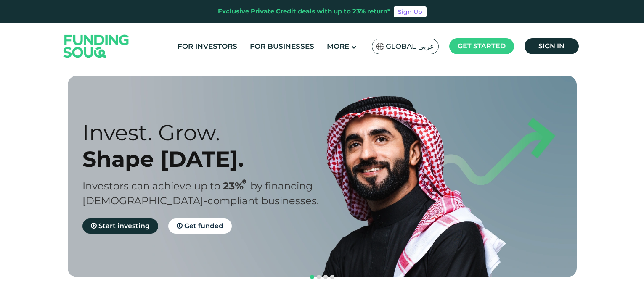 Image resolution: width=644 pixels, height=300 pixels. What do you see at coordinates (304, 11) in the screenshot?
I see `div: Exclusive Private Credit deals with up to 23% return*` at bounding box center [304, 11].